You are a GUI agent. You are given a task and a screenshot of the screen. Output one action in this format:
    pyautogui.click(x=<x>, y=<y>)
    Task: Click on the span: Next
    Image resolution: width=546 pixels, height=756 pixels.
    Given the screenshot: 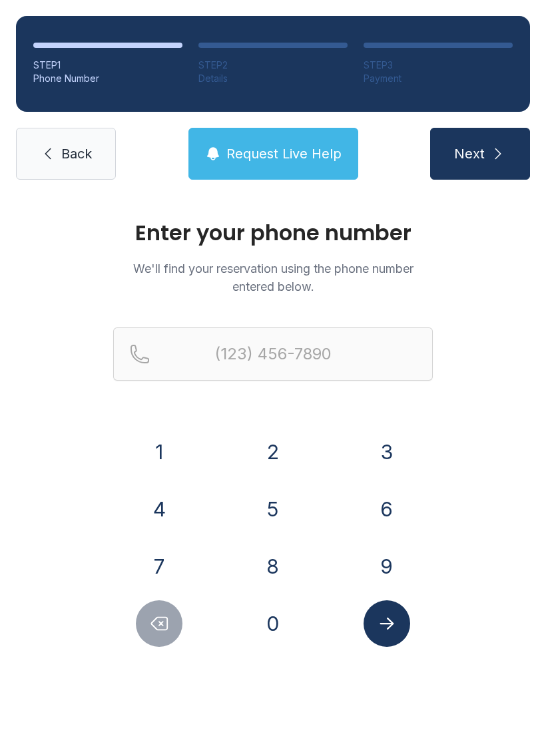 What is the action you would take?
    pyautogui.click(x=469, y=154)
    